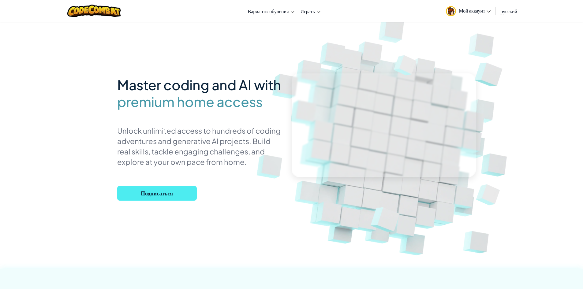  Describe the element at coordinates (94, 11) in the screenshot. I see `img: CodeCombat logo` at that location.